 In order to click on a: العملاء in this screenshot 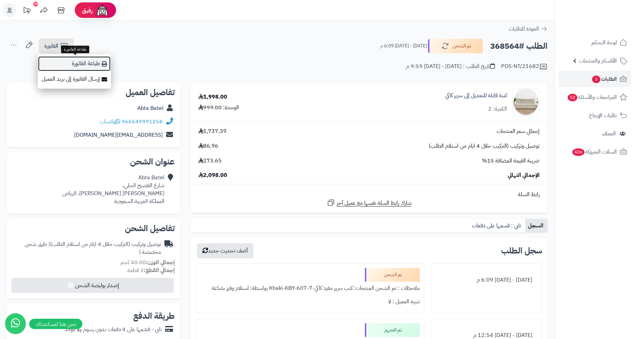, I will do `click(595, 134)`.